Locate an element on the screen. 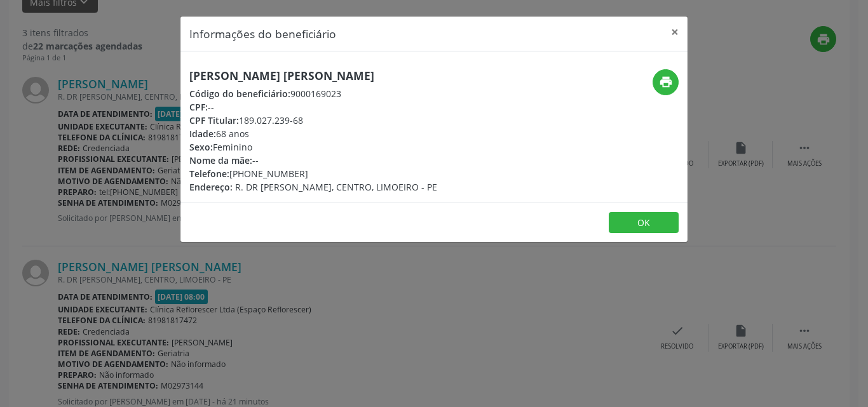 Image resolution: width=868 pixels, height=407 pixels. span: Endereço: is located at coordinates (211, 187).